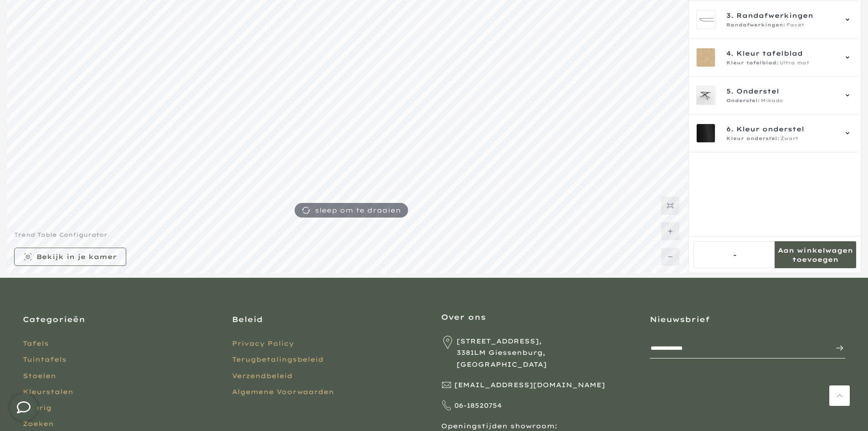 This screenshot has height=431, width=868. Describe the element at coordinates (835, 348) in the screenshot. I see `span: Inschrijven` at that location.